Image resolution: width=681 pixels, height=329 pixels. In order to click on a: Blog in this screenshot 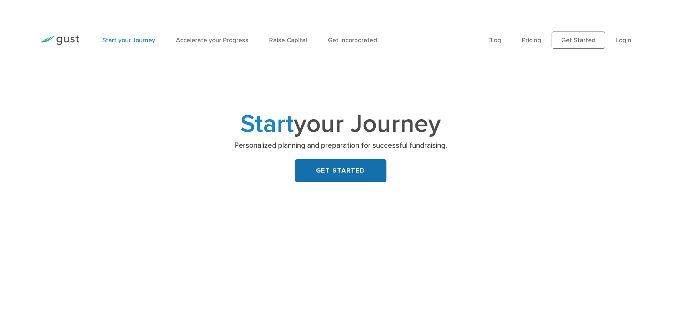, I will do `click(495, 40)`.